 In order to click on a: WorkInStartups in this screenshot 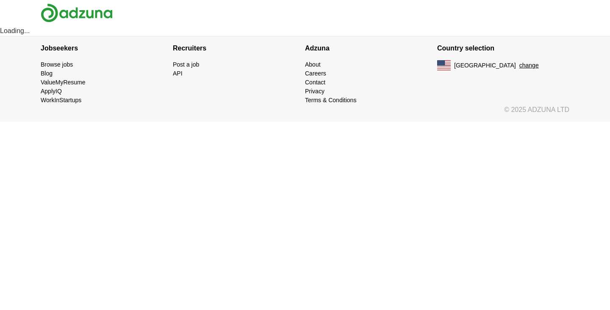, I will do `click(61, 100)`.